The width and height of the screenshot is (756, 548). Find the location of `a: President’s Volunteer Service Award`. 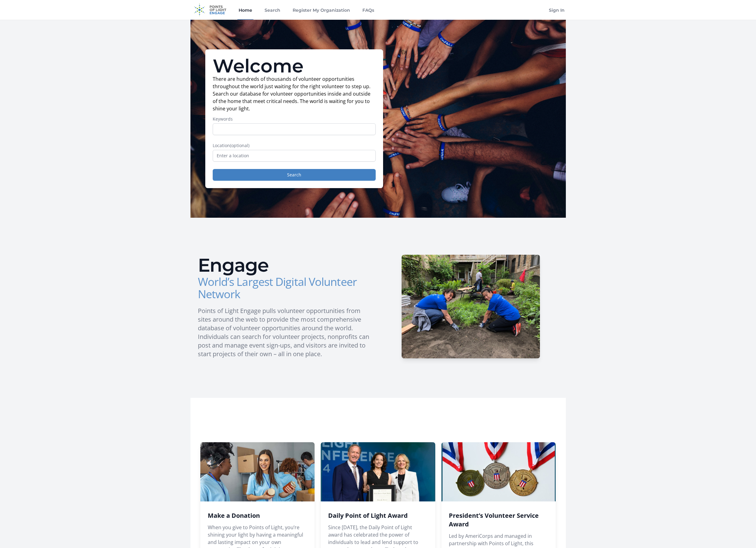

a: President’s Volunteer Service Award is located at coordinates (493, 520).